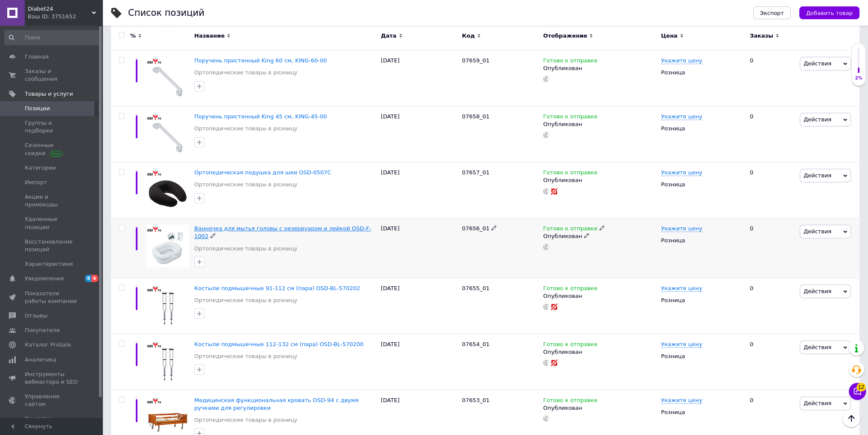  Describe the element at coordinates (168, 306) in the screenshot. I see `img: Костыли подмышечные 91-112 см (пара) OSD-BL-570202` at that location.